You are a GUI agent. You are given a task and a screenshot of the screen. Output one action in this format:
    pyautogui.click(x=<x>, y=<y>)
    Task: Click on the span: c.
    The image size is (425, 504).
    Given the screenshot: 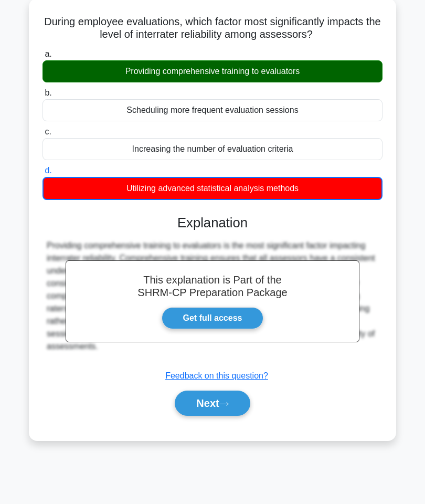 What is the action you would take?
    pyautogui.click(x=48, y=131)
    